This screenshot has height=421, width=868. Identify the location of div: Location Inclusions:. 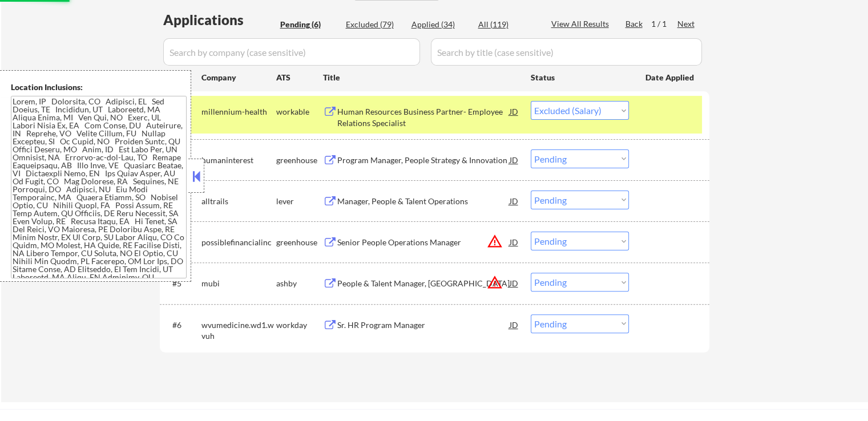
(98, 87).